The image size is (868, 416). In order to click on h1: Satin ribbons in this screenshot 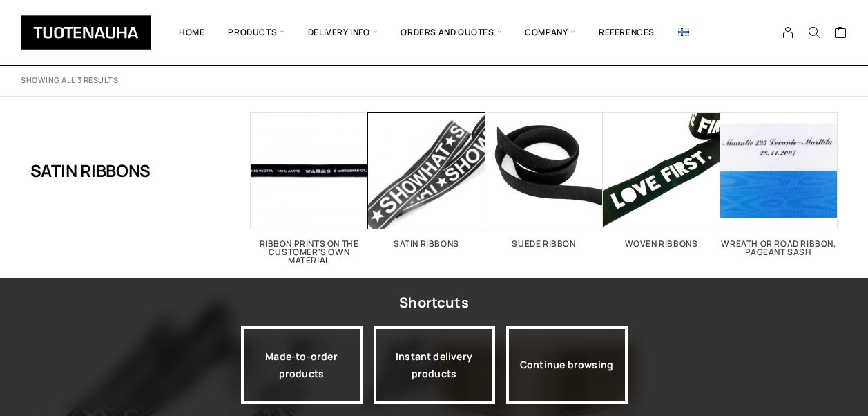, I will do `click(90, 170)`.